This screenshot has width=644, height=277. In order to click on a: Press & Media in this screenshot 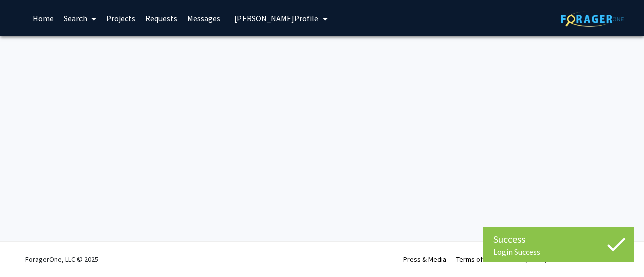, I will do `click(424, 260)`.